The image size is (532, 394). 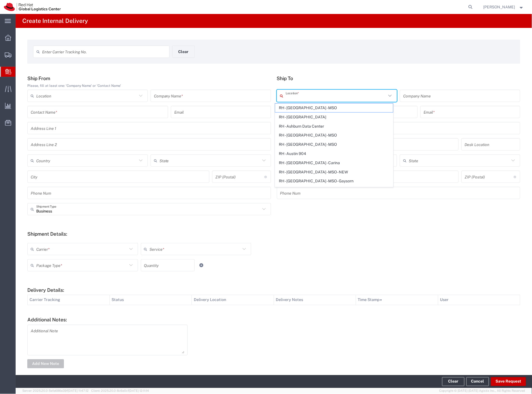 I want to click on span: Client: 2025.20.0-8c6e0cf, so click(x=120, y=391).